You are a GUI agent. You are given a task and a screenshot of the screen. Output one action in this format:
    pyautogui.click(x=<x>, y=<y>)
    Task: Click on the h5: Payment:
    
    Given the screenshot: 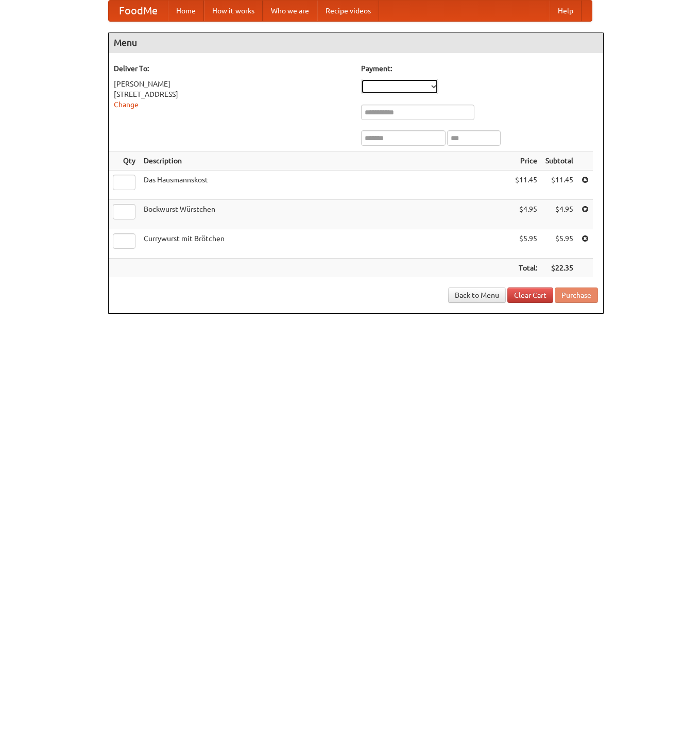 What is the action you would take?
    pyautogui.click(x=480, y=68)
    